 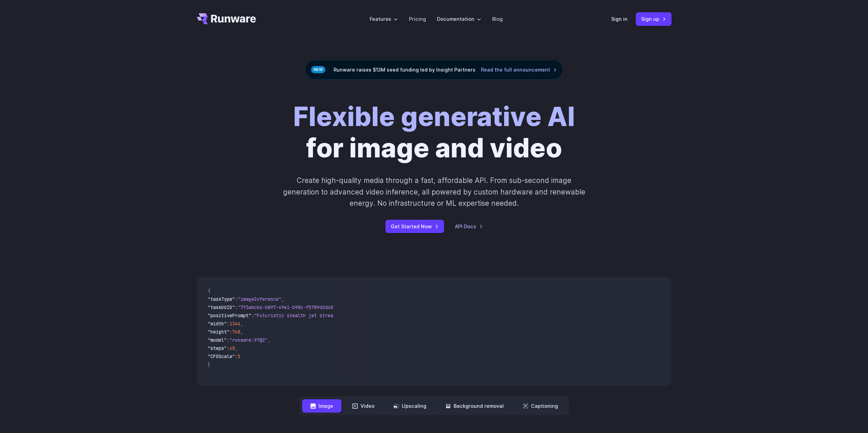 What do you see at coordinates (434, 133) in the screenshot?
I see `h1: for image and video` at bounding box center [434, 133].